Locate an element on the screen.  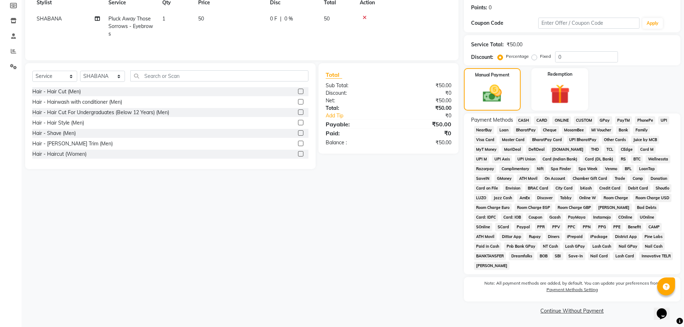
label: Manual Payment is located at coordinates (492, 75).